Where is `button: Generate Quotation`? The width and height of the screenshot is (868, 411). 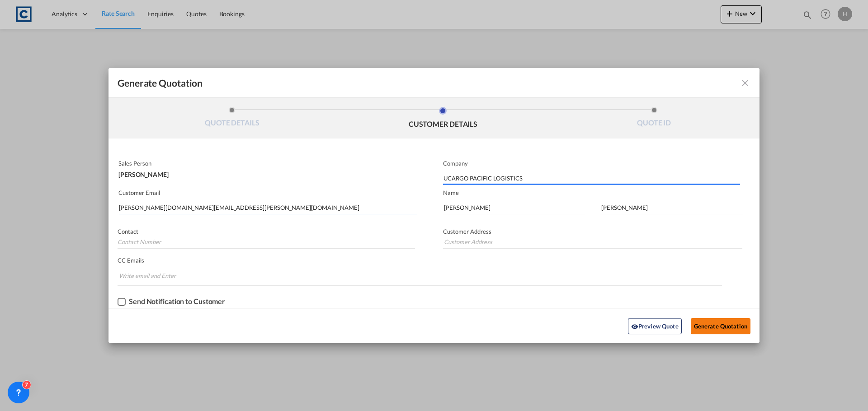 button: Generate Quotation is located at coordinates (721, 327).